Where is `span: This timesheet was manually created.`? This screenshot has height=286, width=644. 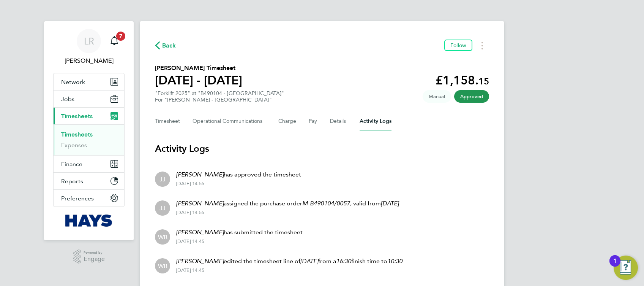
span: This timesheet was manually created. is located at coordinates (437, 96).